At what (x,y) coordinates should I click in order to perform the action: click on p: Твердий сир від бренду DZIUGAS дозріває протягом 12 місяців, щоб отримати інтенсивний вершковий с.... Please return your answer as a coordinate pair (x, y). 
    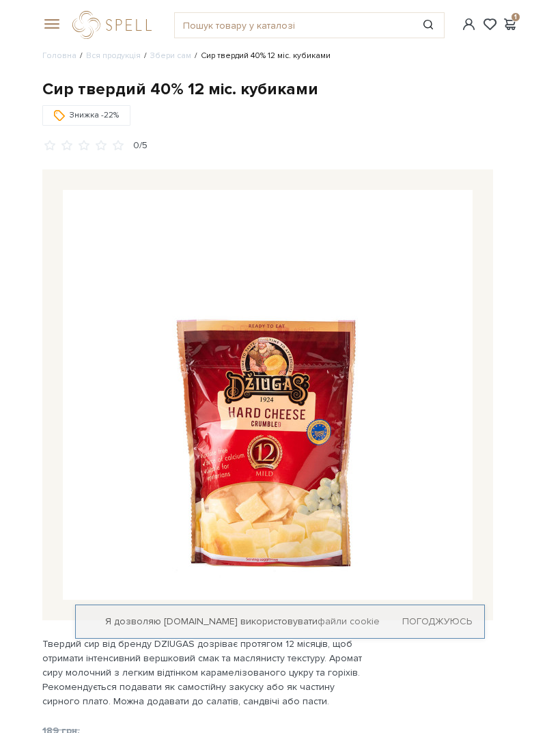
    Looking at the image, I should click on (202, 673).